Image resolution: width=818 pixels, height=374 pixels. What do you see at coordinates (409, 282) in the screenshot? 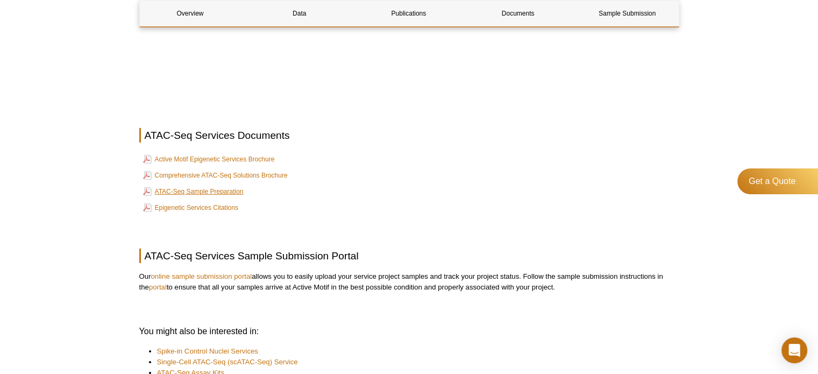
I see `p: Our allows you to easily upload your service project samples and track your project status. Follo...` at bounding box center [409, 282].